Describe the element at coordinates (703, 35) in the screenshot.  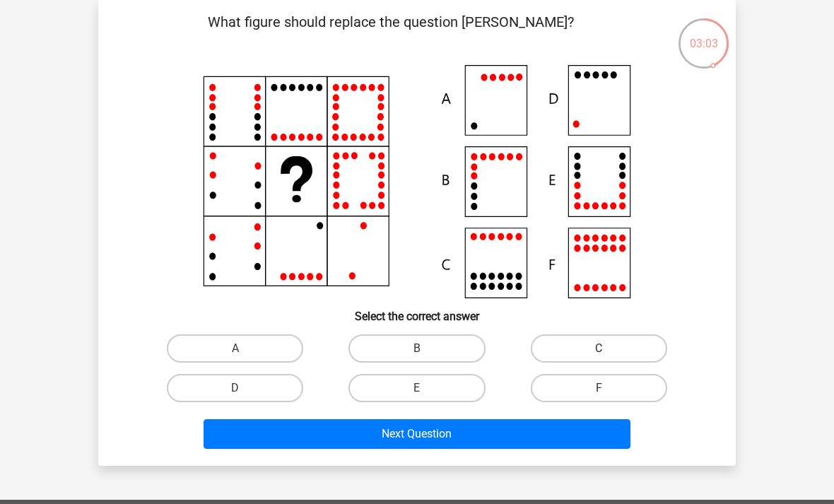
I see `div: 03:03` at that location.